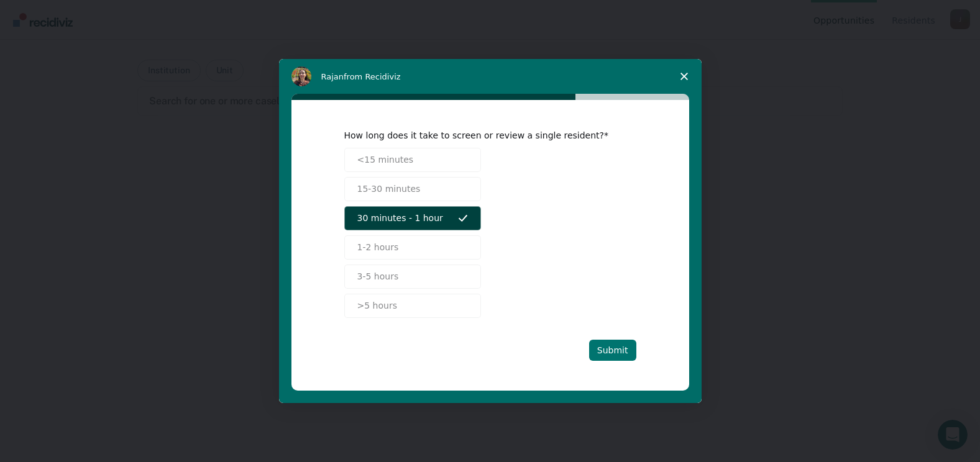 This screenshot has height=462, width=980. What do you see at coordinates (378, 276) in the screenshot?
I see `span: 3-5 hours` at bounding box center [378, 276].